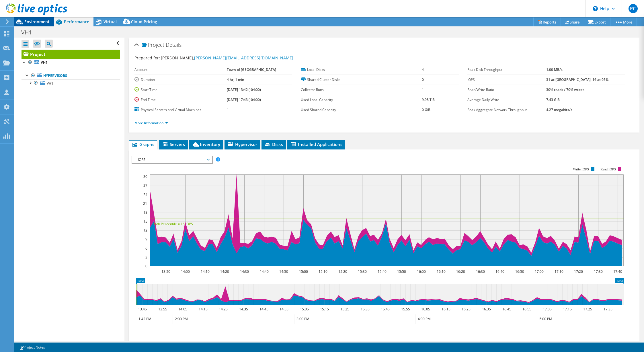 The height and width of the screenshot is (352, 644). What do you see at coordinates (173, 45) in the screenshot?
I see `span: Details` at bounding box center [173, 45].